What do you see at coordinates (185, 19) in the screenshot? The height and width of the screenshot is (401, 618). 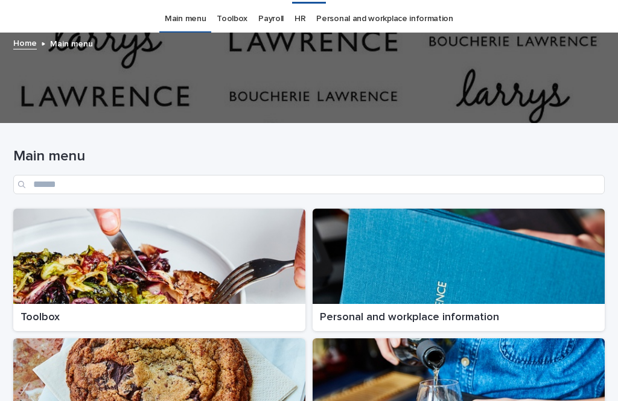 I see `a: Main menu` at bounding box center [185, 19].